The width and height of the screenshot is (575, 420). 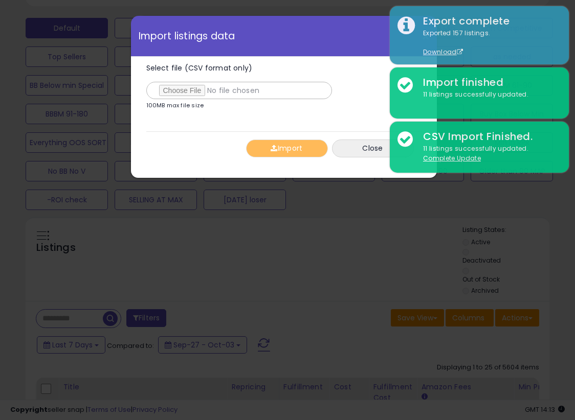 What do you see at coordinates (488, 43) in the screenshot?
I see `div: Exported 157 listings.` at bounding box center [488, 43].